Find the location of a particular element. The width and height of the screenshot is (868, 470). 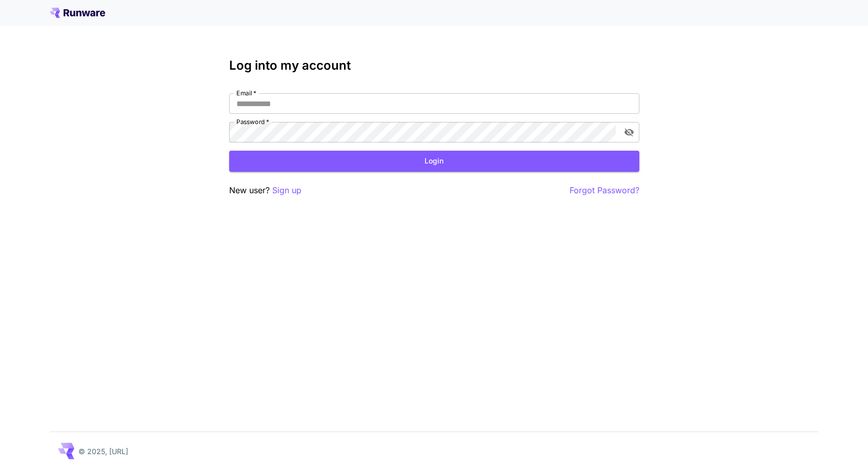

button: toggle password visibility is located at coordinates (629, 132).